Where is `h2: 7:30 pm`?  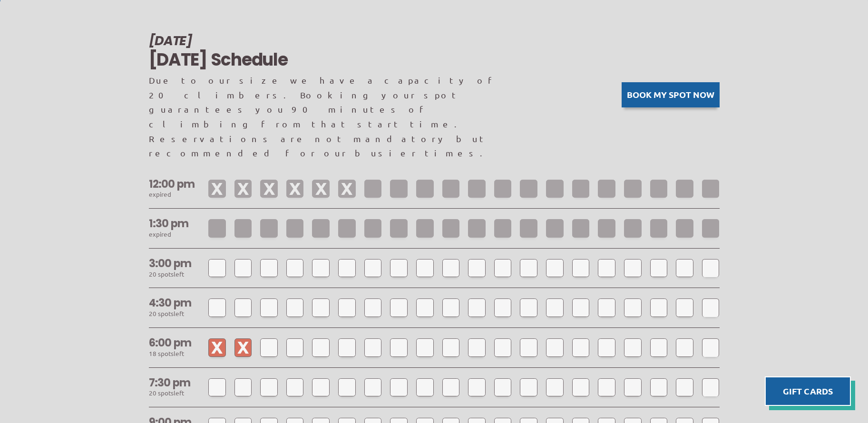
h2: 7:30 pm is located at coordinates (174, 382).